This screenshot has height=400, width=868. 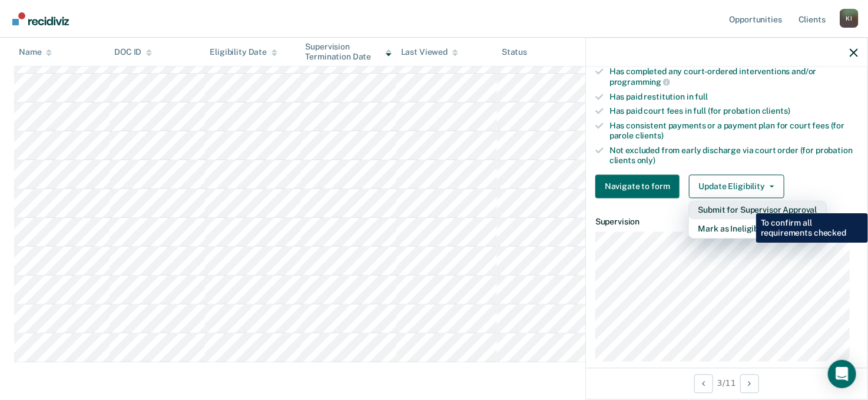 I want to click on div: Supervision Termination Date, so click(x=348, y=52).